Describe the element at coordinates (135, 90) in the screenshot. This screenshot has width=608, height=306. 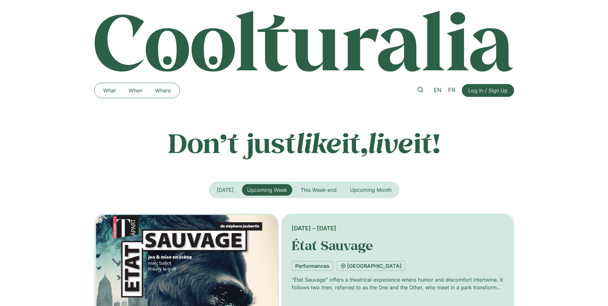
I see `a: When` at that location.